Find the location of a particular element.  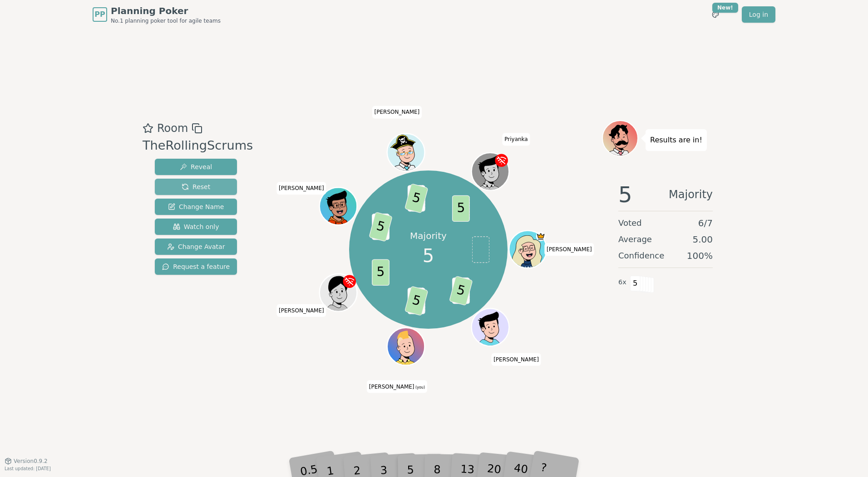

button: Request a feature is located at coordinates (196, 267).